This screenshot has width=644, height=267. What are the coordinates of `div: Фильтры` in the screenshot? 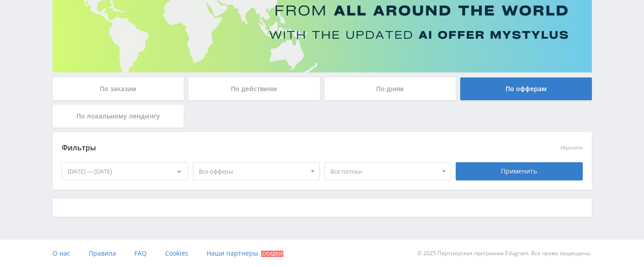 It's located at (257, 148).